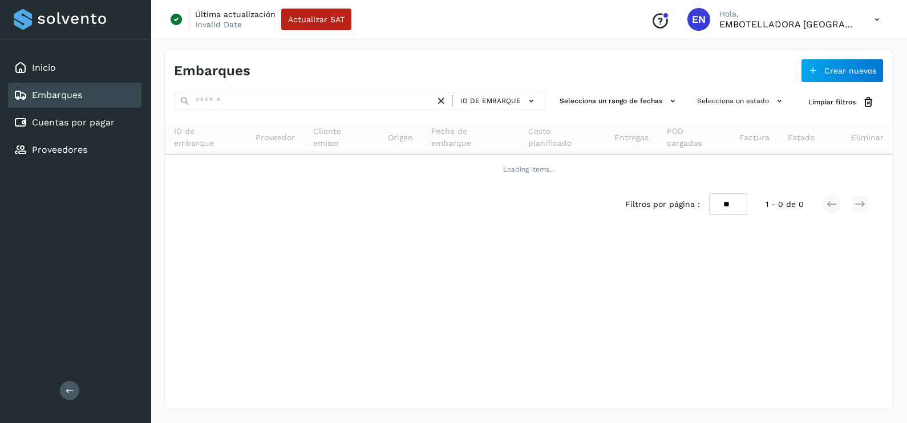  Describe the element at coordinates (631, 137) in the screenshot. I see `span: Entregas` at that location.